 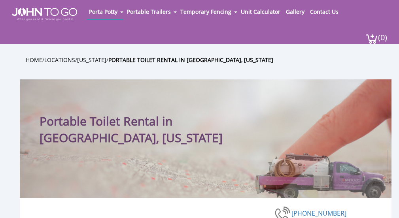 What do you see at coordinates (383, 202) in the screenshot?
I see `button: Live Chat` at bounding box center [383, 202].